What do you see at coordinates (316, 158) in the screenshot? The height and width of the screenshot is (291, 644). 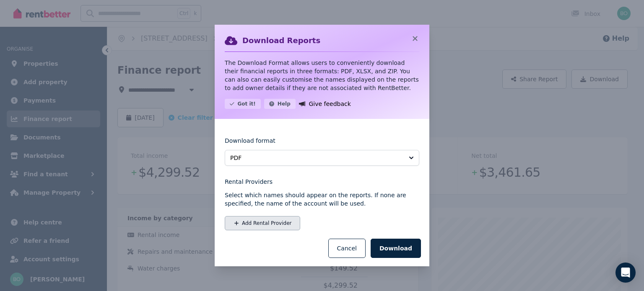 I see `span: PDF` at bounding box center [316, 158].